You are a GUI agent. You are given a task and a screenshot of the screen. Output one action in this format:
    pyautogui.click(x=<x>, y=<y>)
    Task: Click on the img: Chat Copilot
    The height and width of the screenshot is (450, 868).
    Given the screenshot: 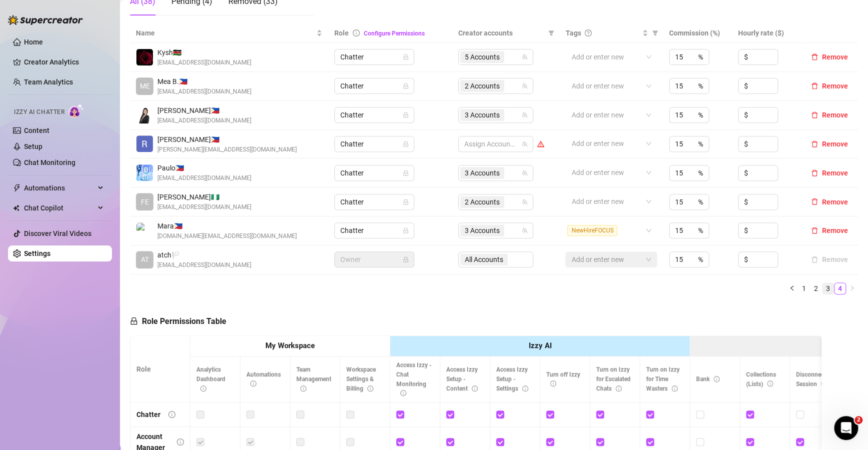 What is the action you would take?
    pyautogui.click(x=16, y=208)
    